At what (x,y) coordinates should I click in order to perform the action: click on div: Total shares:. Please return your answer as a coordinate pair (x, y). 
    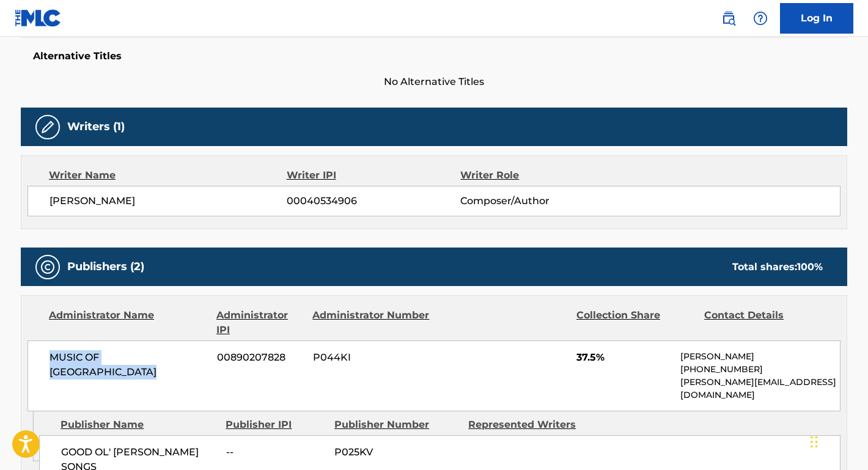
    Looking at the image, I should click on (777, 267).